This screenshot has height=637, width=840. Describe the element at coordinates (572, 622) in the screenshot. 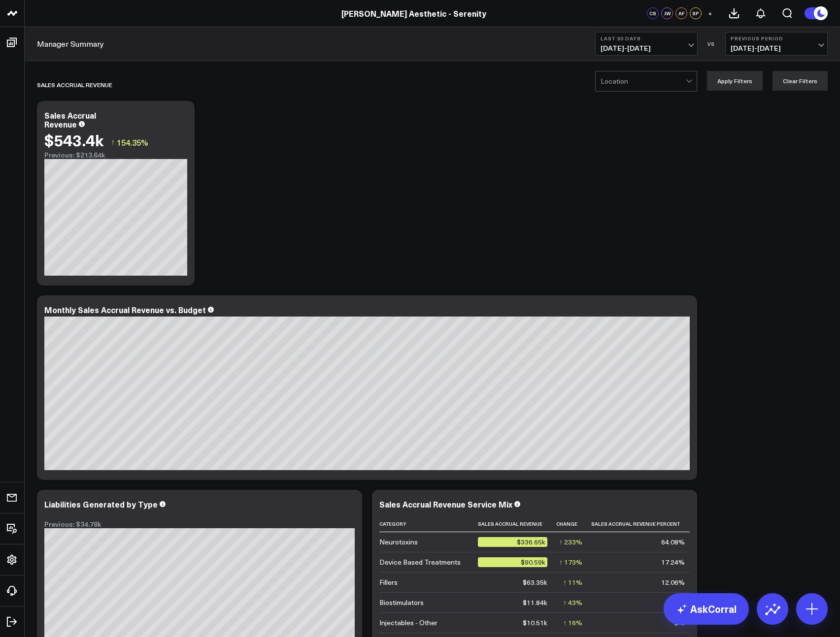

I see `div: ↑ 16%` at that location.